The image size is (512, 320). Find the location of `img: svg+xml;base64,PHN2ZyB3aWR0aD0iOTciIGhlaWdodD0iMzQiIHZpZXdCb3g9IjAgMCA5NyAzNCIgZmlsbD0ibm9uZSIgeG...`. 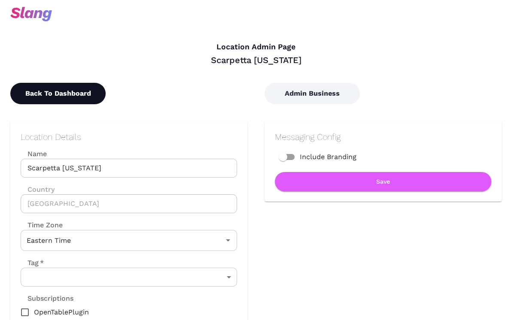

img: svg+xml;base64,PHN2ZyB3aWR0aD0iOTciIGhlaWdodD0iMzQiIHZpZXdCb3g9IjAgMCA5NyAzNCIgZmlsbD0ibm9uZSIgeG... is located at coordinates (31, 14).